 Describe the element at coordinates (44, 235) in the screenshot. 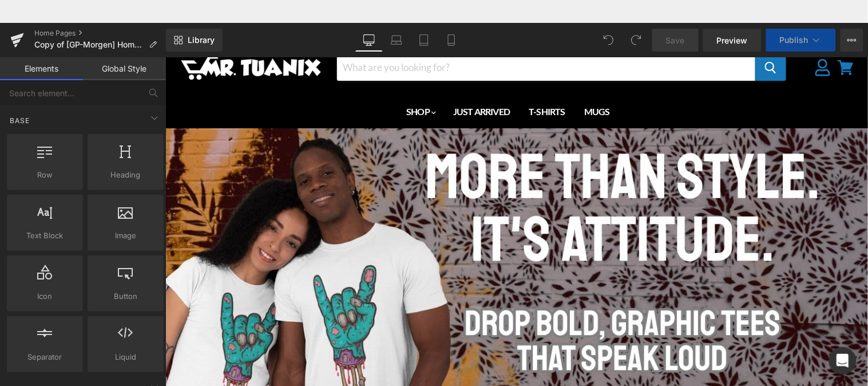

I see `span: Text Block` at that location.